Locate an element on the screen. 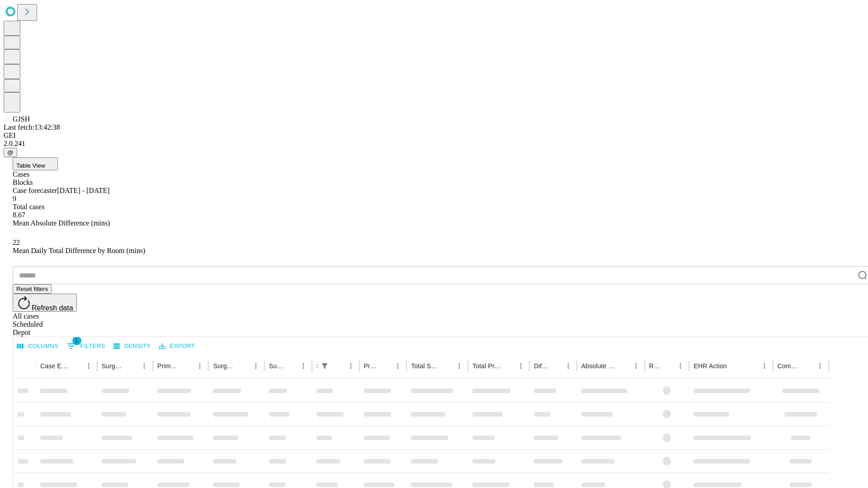  div: Scheduled In Room Duration is located at coordinates (317, 366).